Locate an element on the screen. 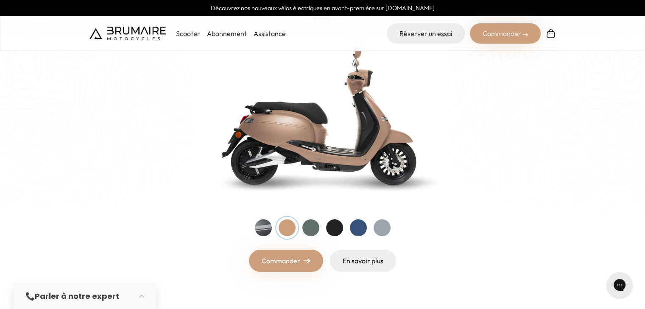 Image resolution: width=645 pixels, height=309 pixels. img: Panier is located at coordinates (551, 33).